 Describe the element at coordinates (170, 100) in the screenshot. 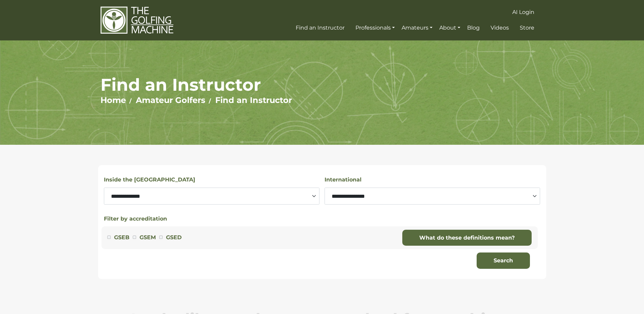

I see `a: Amateur Golfers` at that location.